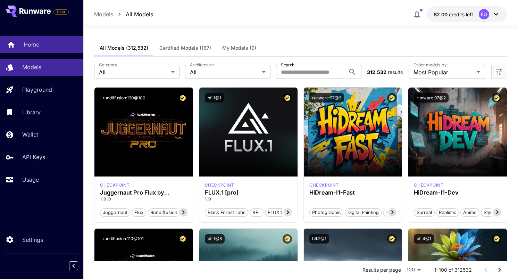  What do you see at coordinates (447, 212) in the screenshot?
I see `span: Realistic` at bounding box center [447, 212].